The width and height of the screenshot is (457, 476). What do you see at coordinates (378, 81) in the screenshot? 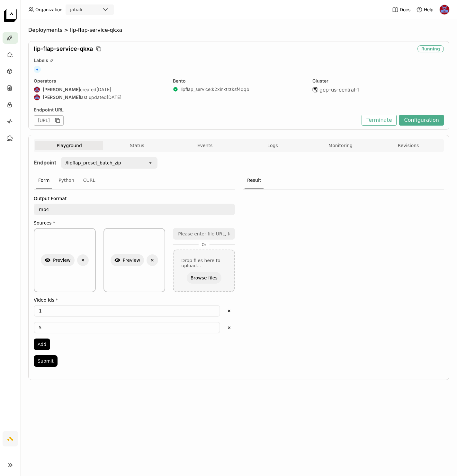
I see `div: Cluster` at bounding box center [378, 81].